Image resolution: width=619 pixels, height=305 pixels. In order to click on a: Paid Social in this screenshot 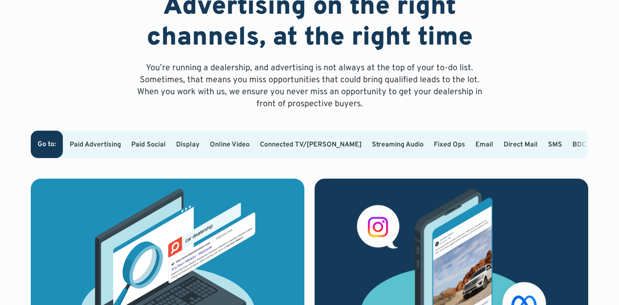, I will do `click(148, 145)`.